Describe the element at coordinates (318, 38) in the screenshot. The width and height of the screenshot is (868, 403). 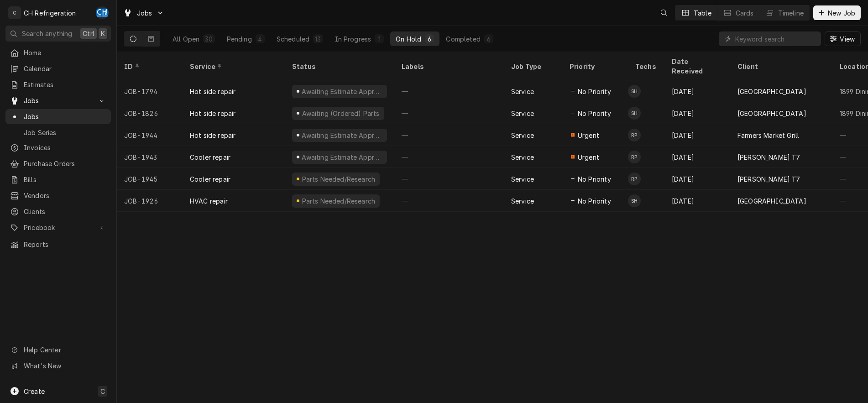
I see `div: 13` at that location.